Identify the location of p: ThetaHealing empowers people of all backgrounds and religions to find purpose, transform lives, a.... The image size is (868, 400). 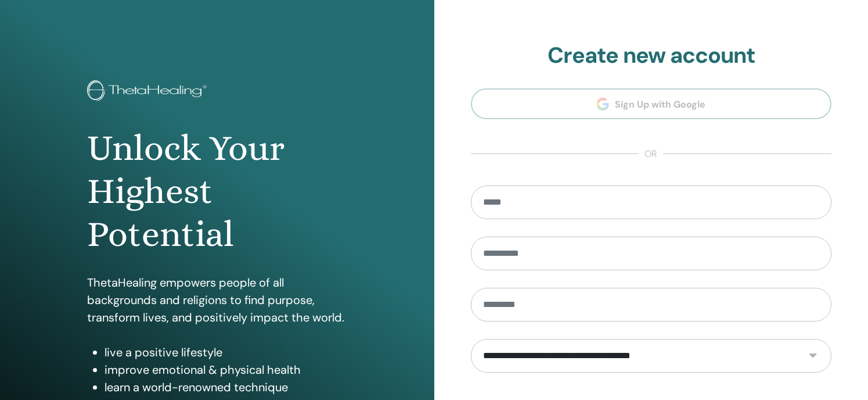
(217, 300).